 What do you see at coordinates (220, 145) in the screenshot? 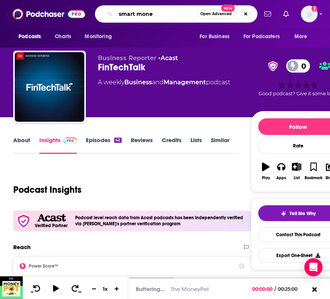
I see `a: Similar` at bounding box center [220, 145].